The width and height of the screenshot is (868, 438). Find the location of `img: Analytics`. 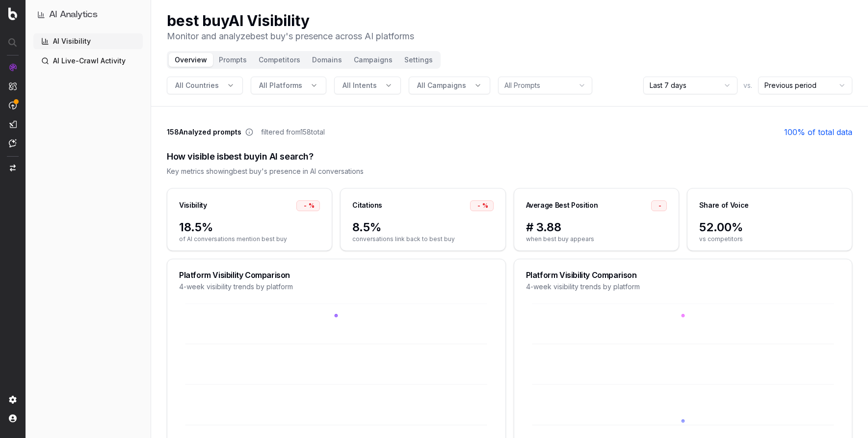

img: Analytics is located at coordinates (13, 67).